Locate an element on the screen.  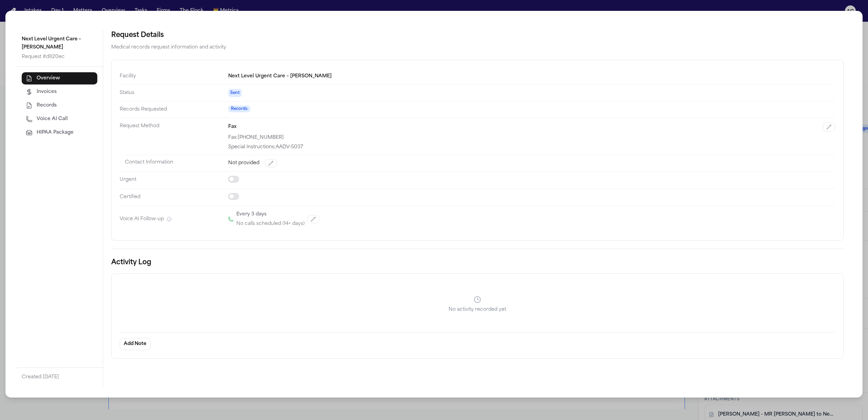
span: HIPAA Package is located at coordinates (55, 133).